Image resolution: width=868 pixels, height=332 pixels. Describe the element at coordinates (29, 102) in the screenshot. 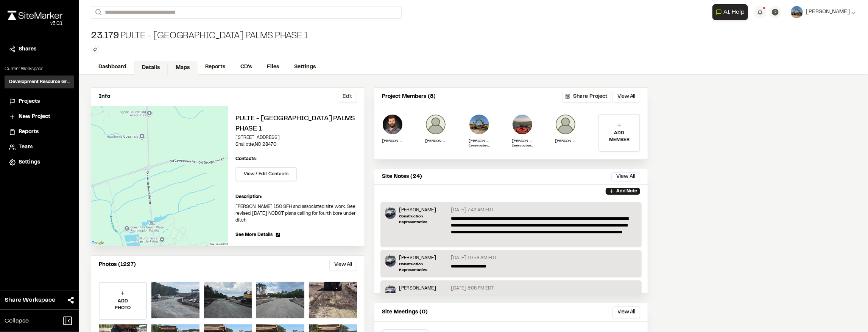

I see `span: Projects` at that location.